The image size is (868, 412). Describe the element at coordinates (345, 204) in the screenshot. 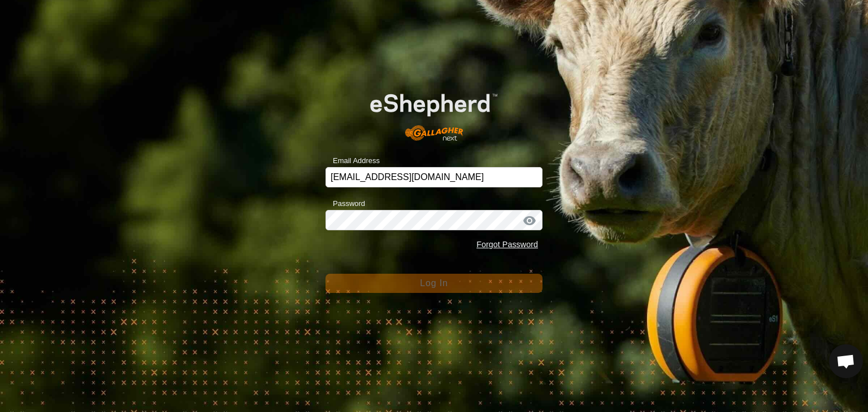

I see `label: Password` at that location.